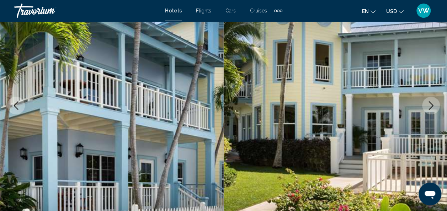  Describe the element at coordinates (369, 11) in the screenshot. I see `button: Change language` at that location.